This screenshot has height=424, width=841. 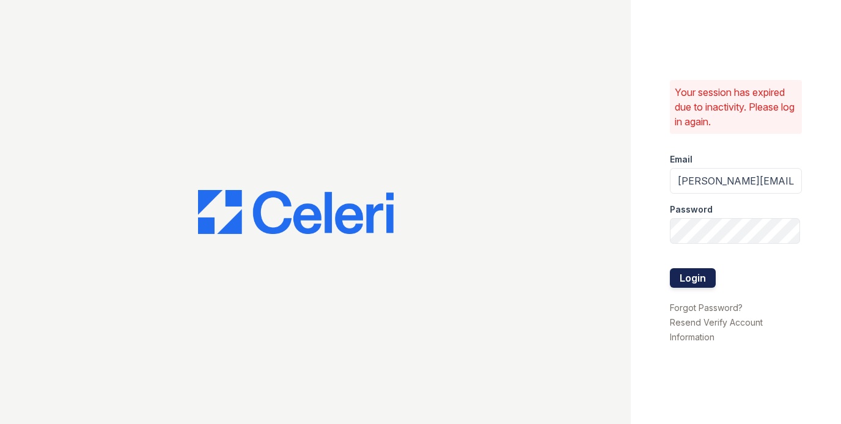 I want to click on a: Forgot Password?, so click(x=706, y=307).